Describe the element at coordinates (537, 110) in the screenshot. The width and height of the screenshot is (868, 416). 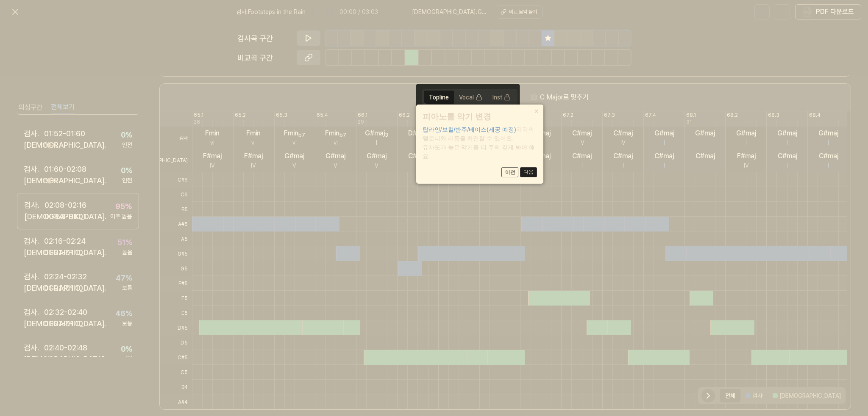
I see `button: Close` at that location.